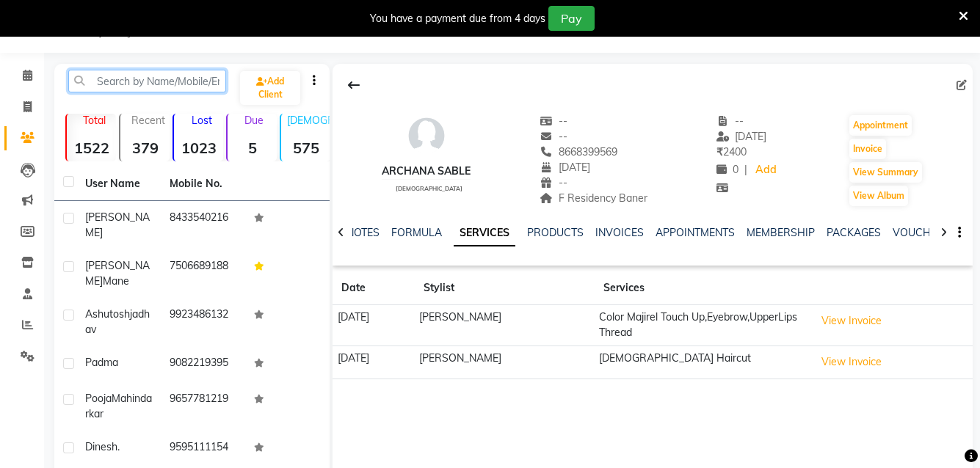 This screenshot has width=980, height=468. I want to click on strong: 379, so click(145, 147).